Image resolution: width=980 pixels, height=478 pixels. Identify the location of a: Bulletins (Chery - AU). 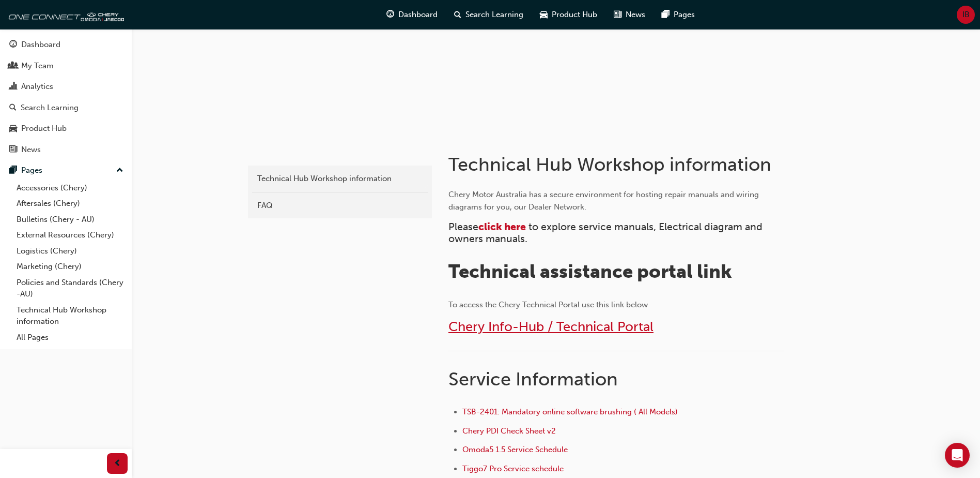
(70, 219).